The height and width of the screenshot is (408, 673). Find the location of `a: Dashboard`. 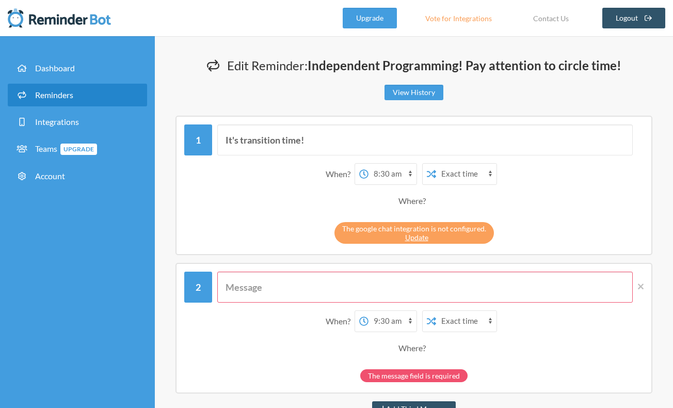

a: Dashboard is located at coordinates (77, 68).